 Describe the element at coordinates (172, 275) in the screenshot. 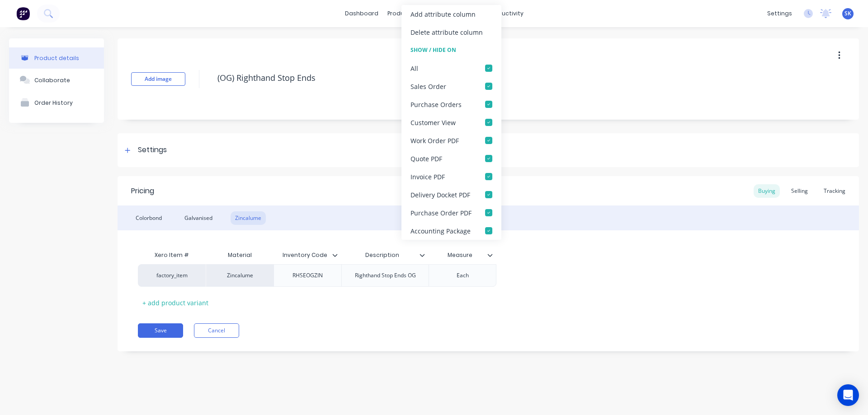

I see `div: factory_item` at that location.